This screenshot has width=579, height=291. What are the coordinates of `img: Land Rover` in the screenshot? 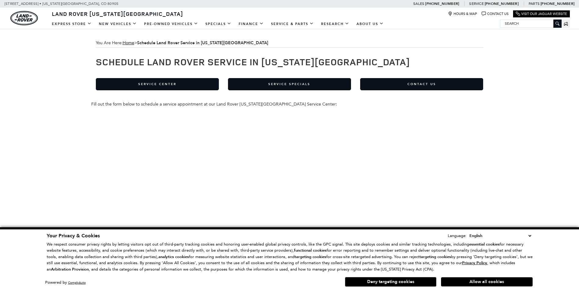 It's located at (24, 18).